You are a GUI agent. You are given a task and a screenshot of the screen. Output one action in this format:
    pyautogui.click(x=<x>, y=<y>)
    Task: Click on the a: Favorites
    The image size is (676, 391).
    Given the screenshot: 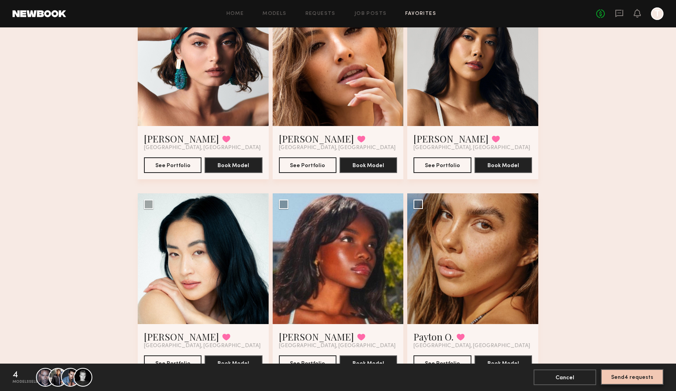 What is the action you would take?
    pyautogui.click(x=420, y=14)
    